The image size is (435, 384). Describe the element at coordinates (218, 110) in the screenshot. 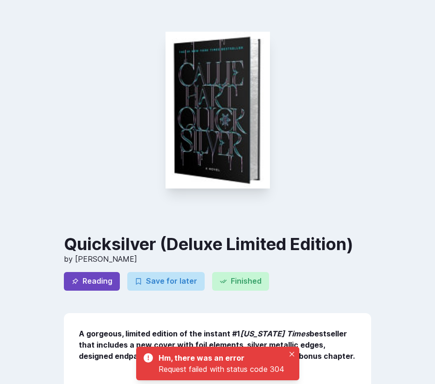

I see `img: content` at that location.